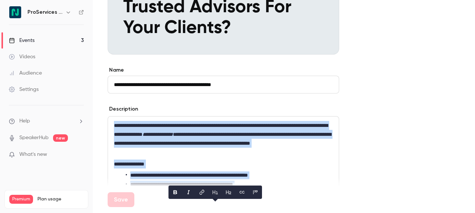 This screenshot has width=475, height=213. Describe the element at coordinates (24, 89) in the screenshot. I see `div: Settings` at that location.